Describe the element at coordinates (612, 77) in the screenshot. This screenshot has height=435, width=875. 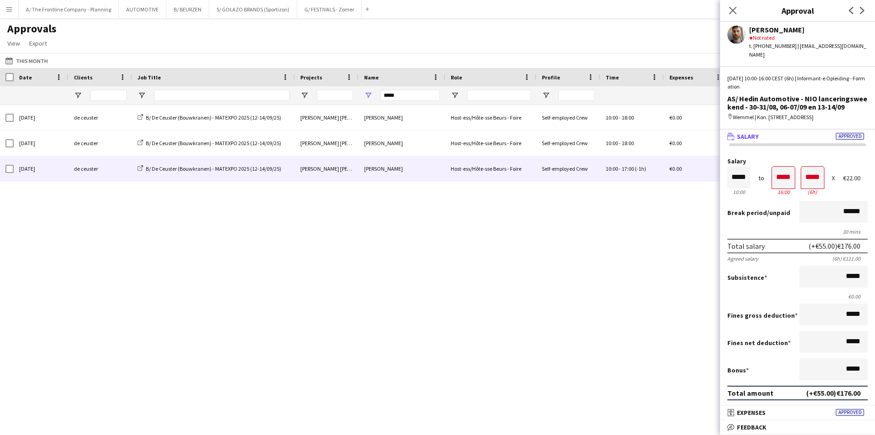
I see `span: Time` at that location.